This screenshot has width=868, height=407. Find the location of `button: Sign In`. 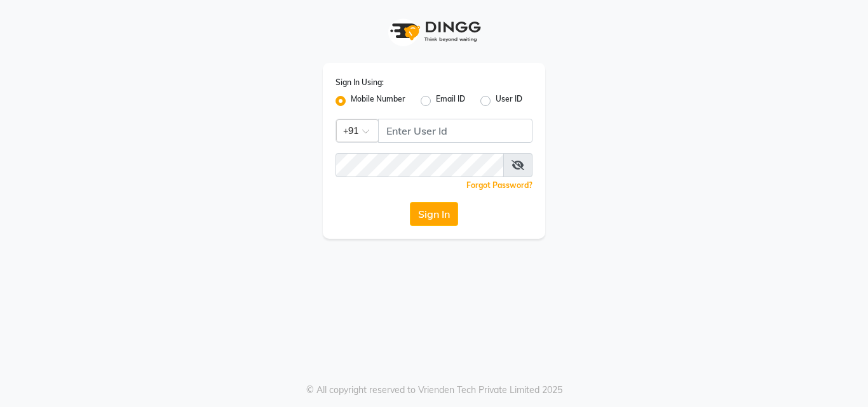

button: Sign In is located at coordinates (434, 214).